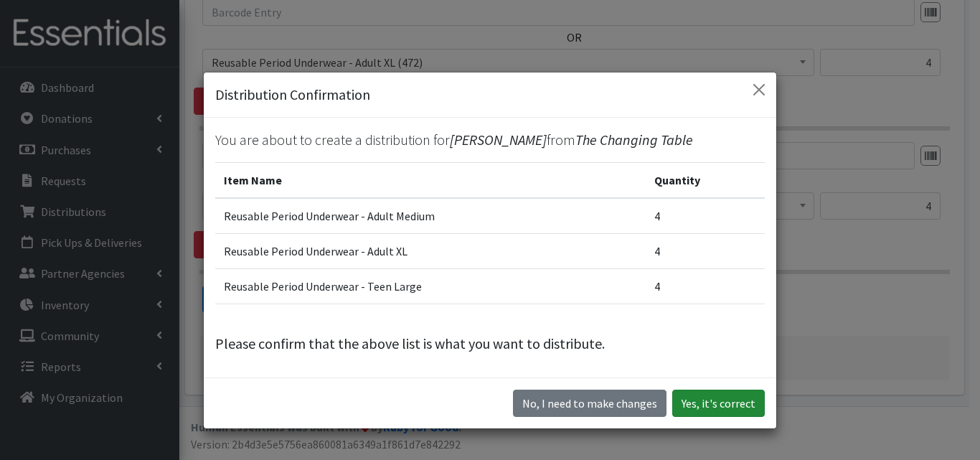 The height and width of the screenshot is (460, 980). Describe the element at coordinates (430, 180) in the screenshot. I see `th: Item Name` at that location.